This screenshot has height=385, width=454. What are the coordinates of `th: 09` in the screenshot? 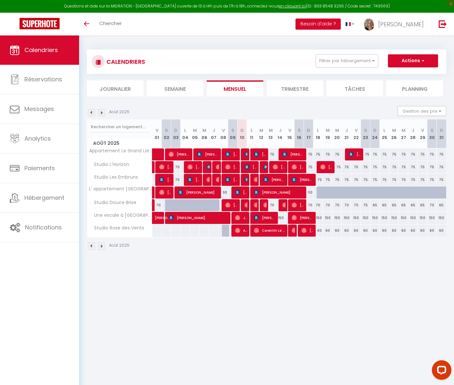 It's located at (232, 134).